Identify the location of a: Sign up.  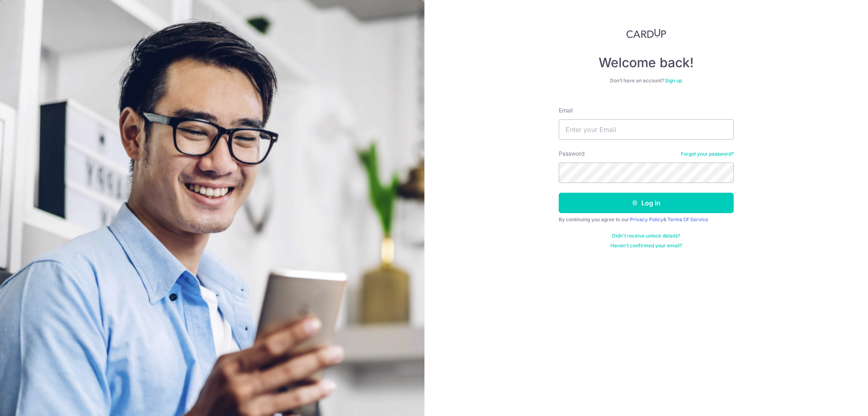
(674, 81).